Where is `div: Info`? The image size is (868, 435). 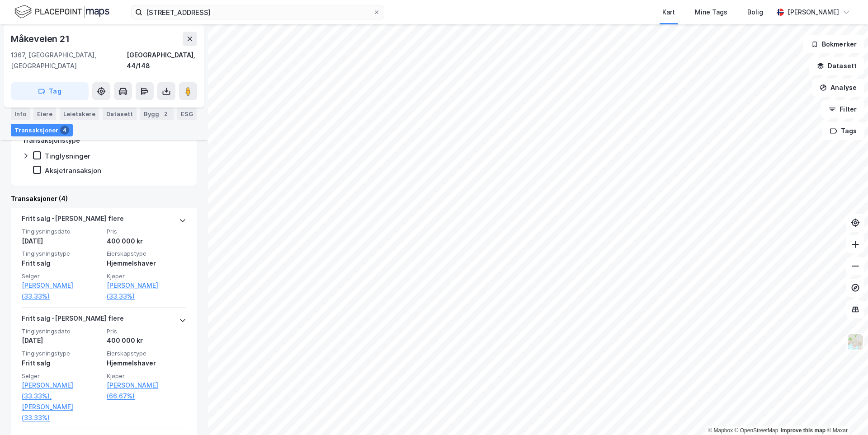 div: Info is located at coordinates (21, 114).